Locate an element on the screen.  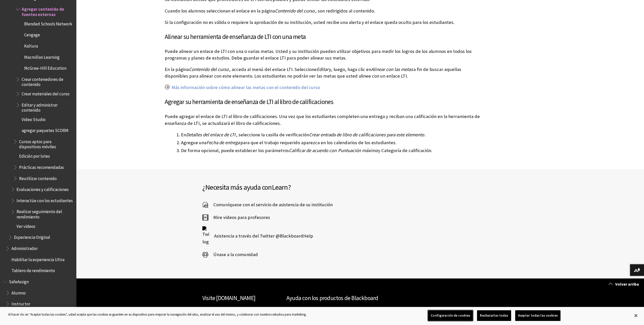
span: Fecha de entrega is located at coordinates (223, 142).